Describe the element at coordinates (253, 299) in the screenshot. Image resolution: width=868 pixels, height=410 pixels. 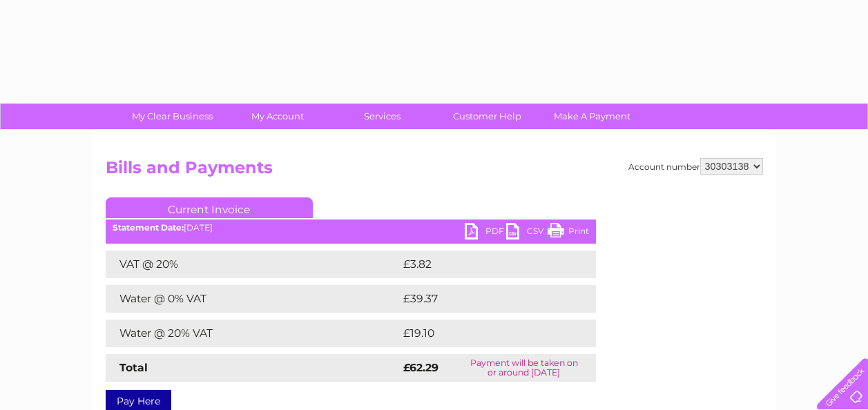
I see `td: Water @ 0% VAT` at that location.